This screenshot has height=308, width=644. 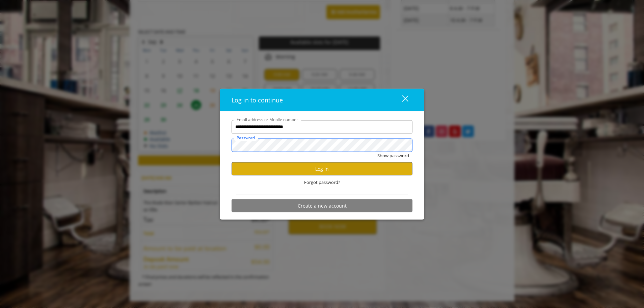 I want to click on button: Show password, so click(x=393, y=155).